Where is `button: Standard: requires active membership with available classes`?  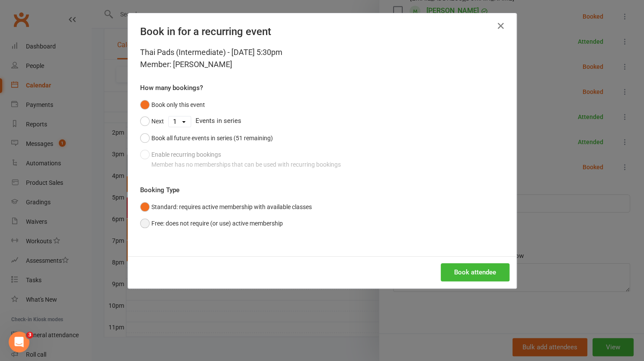
button: Standard: requires active membership with available classes is located at coordinates (226, 207).